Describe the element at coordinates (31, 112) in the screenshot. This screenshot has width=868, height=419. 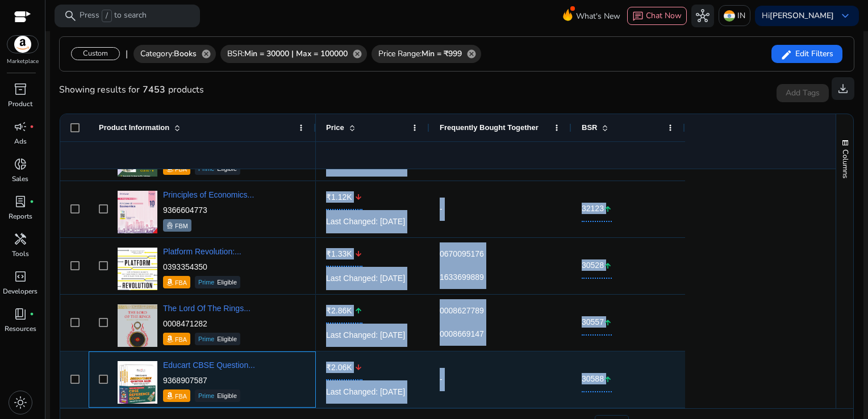
I see `span: Sure` at that location.